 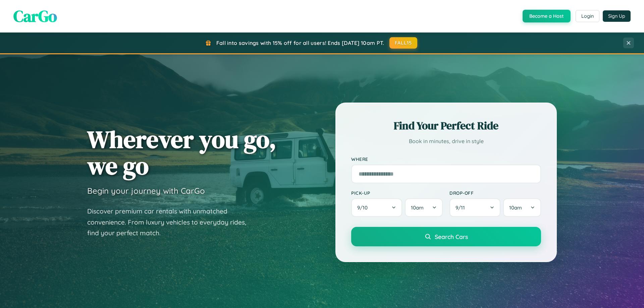 I want to click on button: 9/11, so click(x=475, y=208).